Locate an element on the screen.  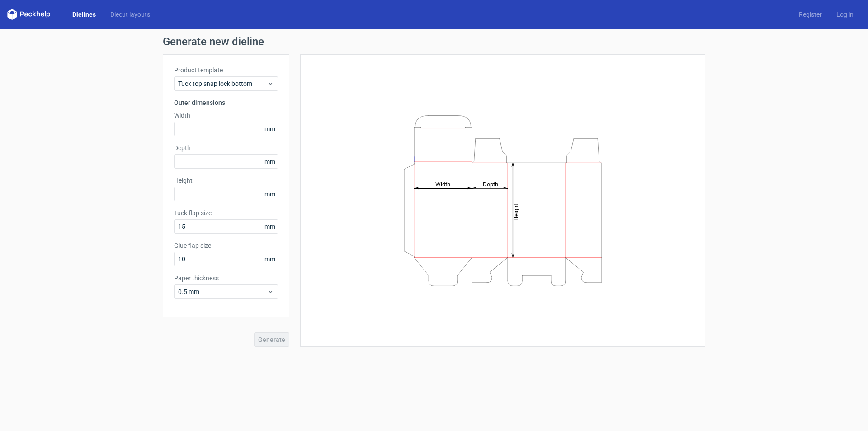
label: Paper thickness is located at coordinates (226, 278).